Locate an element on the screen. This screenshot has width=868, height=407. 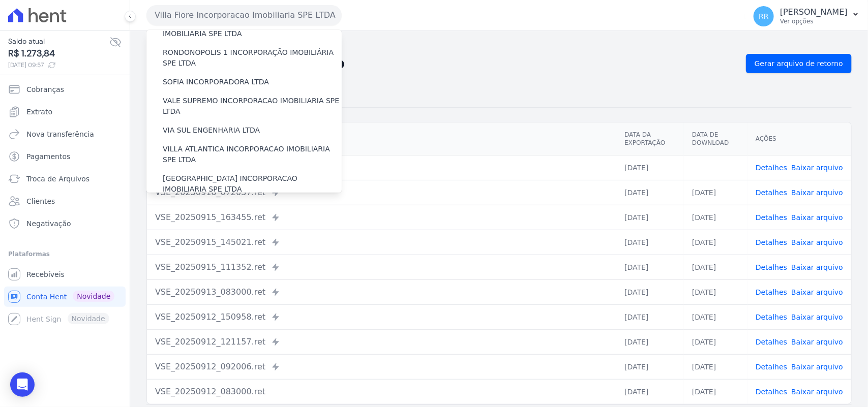
div: VSE_20250913_083000.ret is located at coordinates (381, 293).